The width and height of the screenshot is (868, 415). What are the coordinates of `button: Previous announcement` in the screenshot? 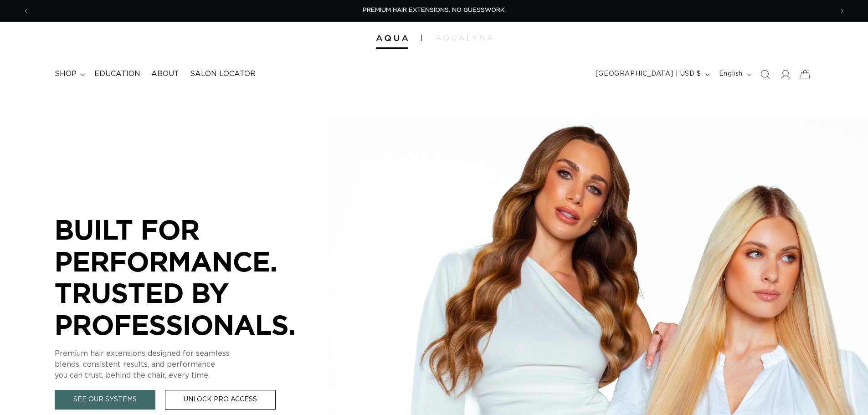 It's located at (26, 11).